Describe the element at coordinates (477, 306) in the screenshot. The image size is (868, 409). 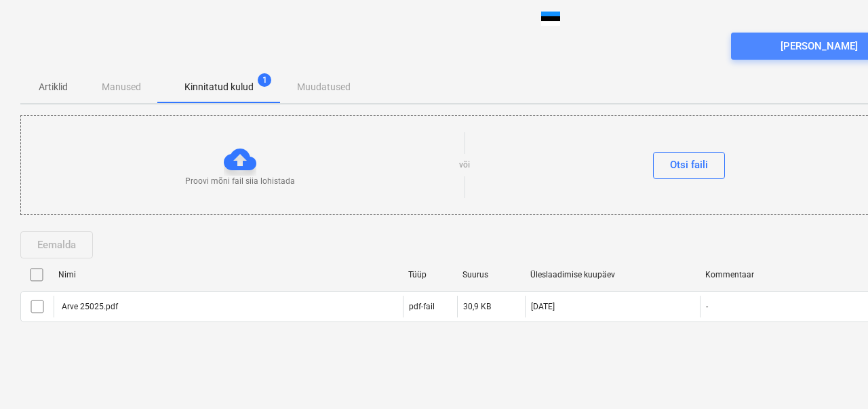
I see `font: 30,9 KB` at that location.